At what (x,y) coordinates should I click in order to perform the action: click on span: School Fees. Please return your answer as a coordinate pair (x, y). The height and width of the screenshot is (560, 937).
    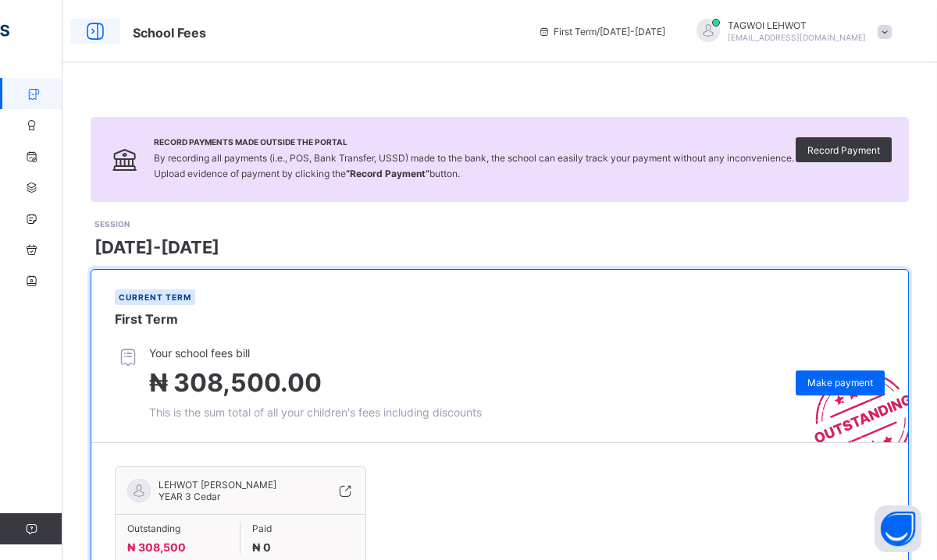
    Looking at the image, I should click on (170, 33).